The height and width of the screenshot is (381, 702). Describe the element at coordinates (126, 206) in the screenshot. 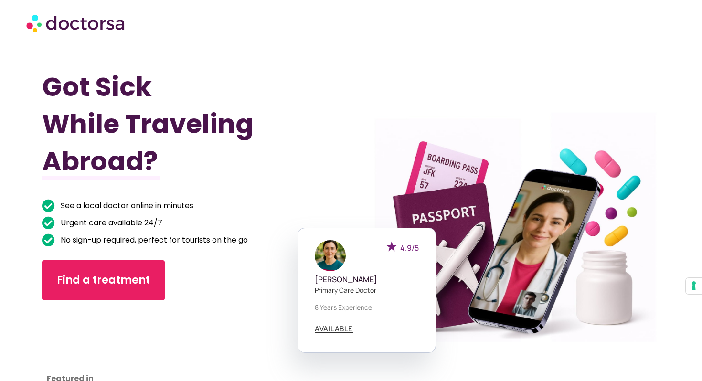

I see `span: See a local doctor online in minutes` at that location.